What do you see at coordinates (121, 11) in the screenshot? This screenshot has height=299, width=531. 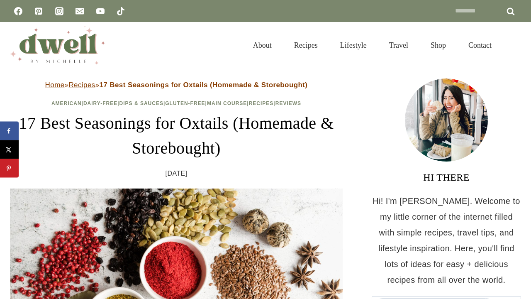 I see `a: TikTok` at bounding box center [121, 11].